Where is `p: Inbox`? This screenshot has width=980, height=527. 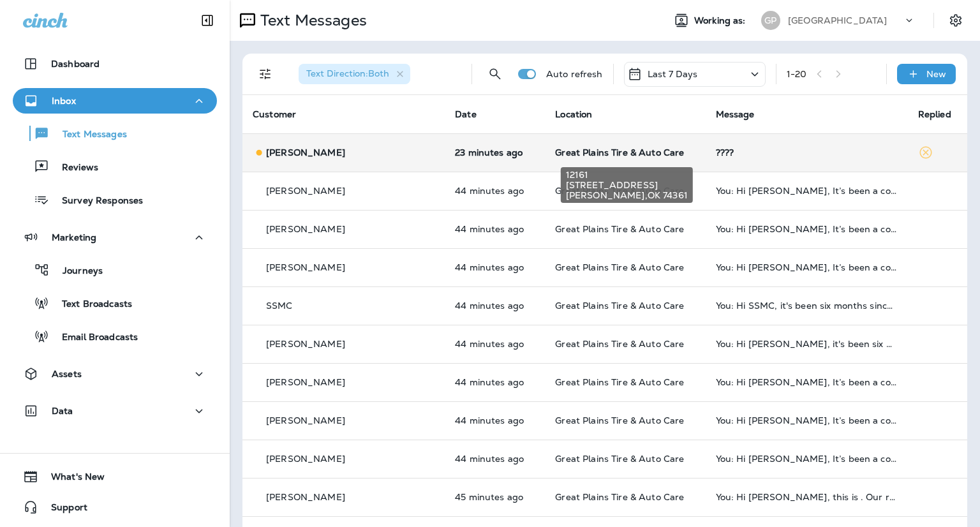 p: Inbox is located at coordinates (64, 101).